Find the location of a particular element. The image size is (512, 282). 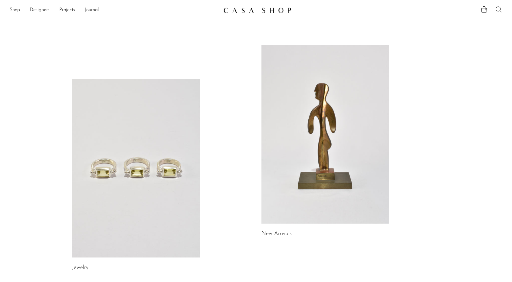

ul: NEW HEADER MENU is located at coordinates (114, 10).